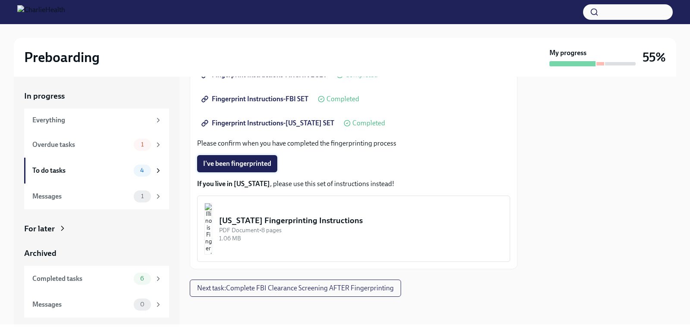  I want to click on button: I've been fingerprinted, so click(237, 164).